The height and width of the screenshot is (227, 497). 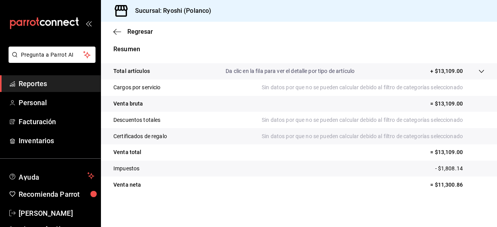 What do you see at coordinates (52, 55) in the screenshot?
I see `span: Pregunta a Parrot AI` at bounding box center [52, 55].